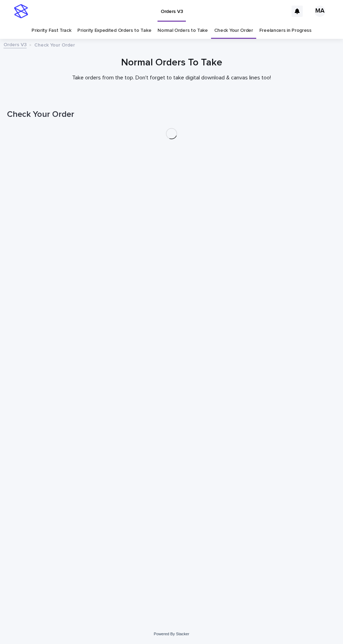 The width and height of the screenshot is (343, 644). I want to click on a: Powered By Stacker, so click(171, 633).